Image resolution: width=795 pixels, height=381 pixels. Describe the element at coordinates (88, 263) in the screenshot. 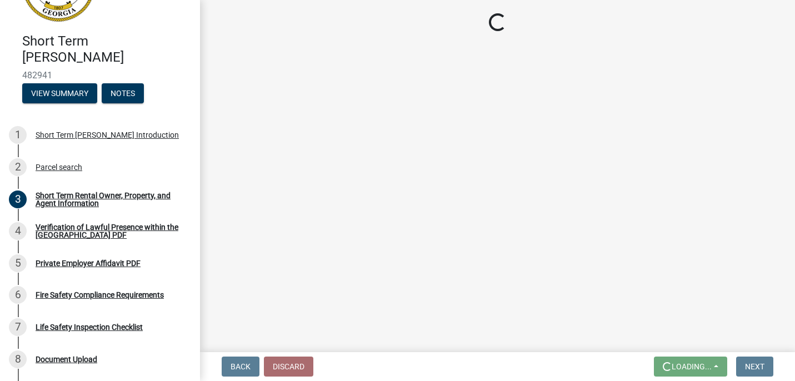

I see `div: Private Employer Affidavit PDF` at that location.